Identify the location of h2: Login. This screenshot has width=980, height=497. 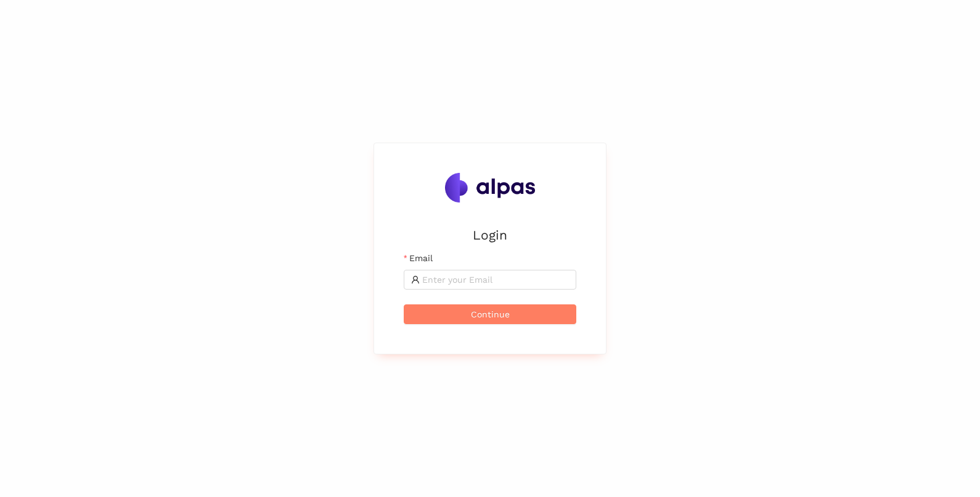
(490, 234).